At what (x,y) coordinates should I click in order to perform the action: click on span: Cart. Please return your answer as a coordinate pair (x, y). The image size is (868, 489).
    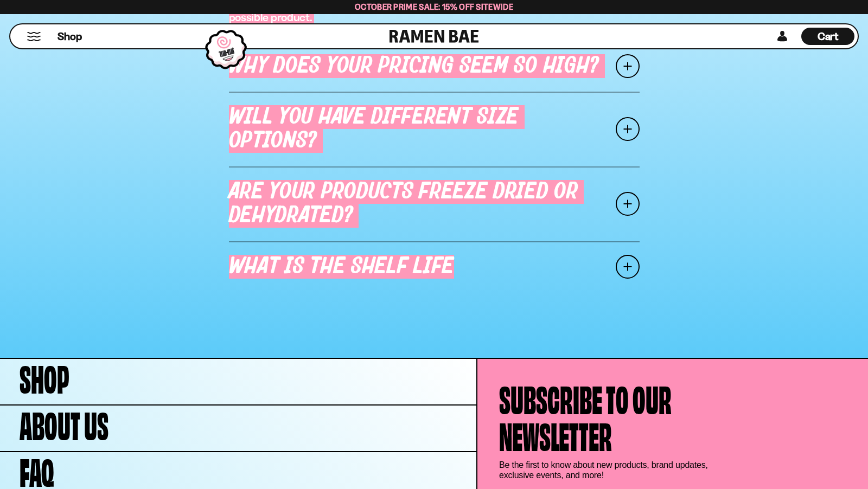
    Looking at the image, I should click on (827, 37).